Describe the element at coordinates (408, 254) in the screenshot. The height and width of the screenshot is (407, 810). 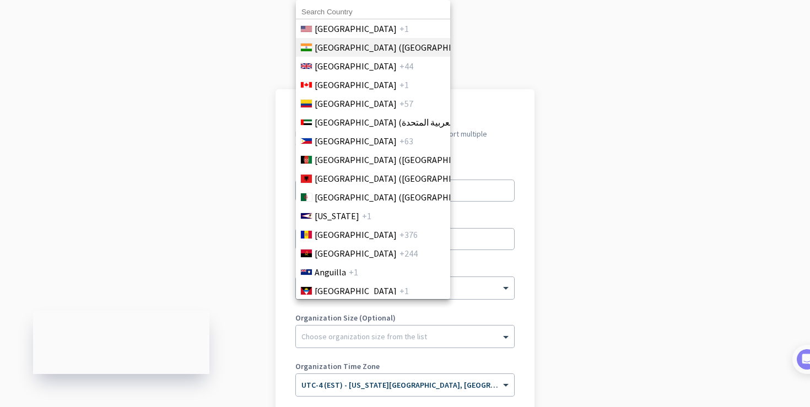
I see `span: +244` at that location.